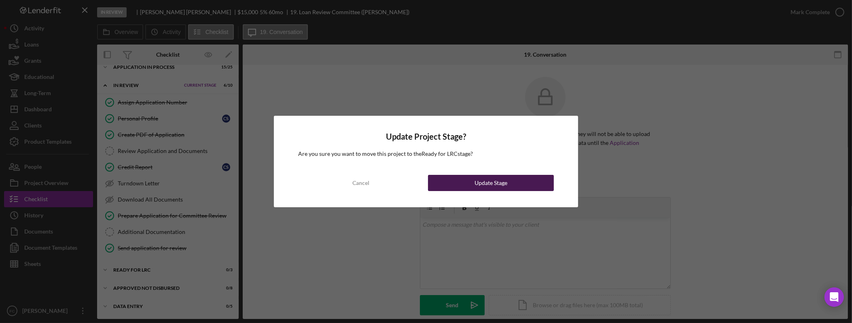  I want to click on div: Open Intercom Messenger, so click(834, 297).